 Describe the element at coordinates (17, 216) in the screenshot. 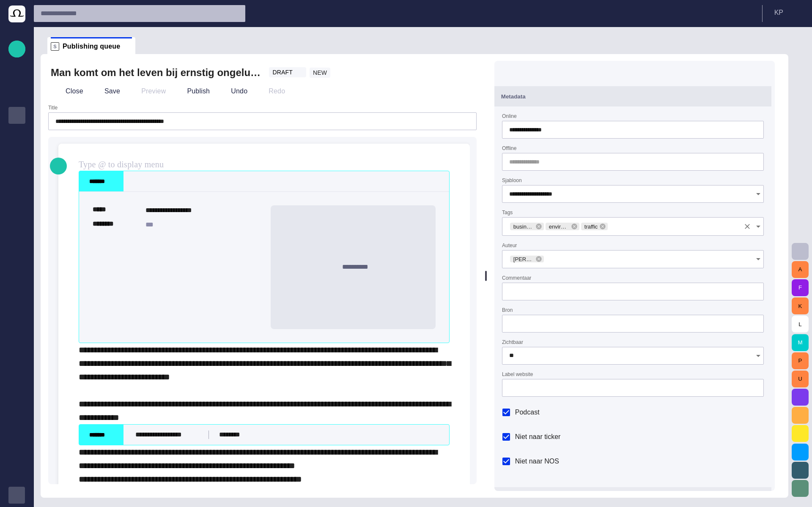

I see `p: My OctopusX` at that location.